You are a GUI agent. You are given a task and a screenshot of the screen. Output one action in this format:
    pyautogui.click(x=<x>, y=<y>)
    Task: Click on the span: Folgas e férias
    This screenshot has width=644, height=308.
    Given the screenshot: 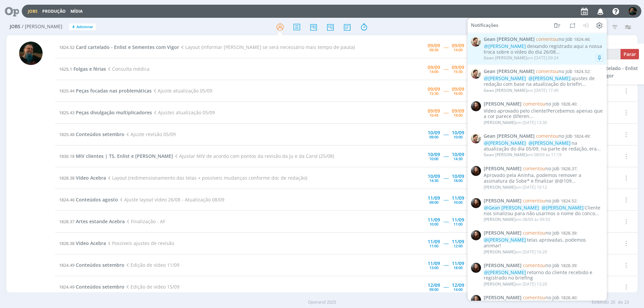 What is the action you would take?
    pyautogui.click(x=89, y=69)
    